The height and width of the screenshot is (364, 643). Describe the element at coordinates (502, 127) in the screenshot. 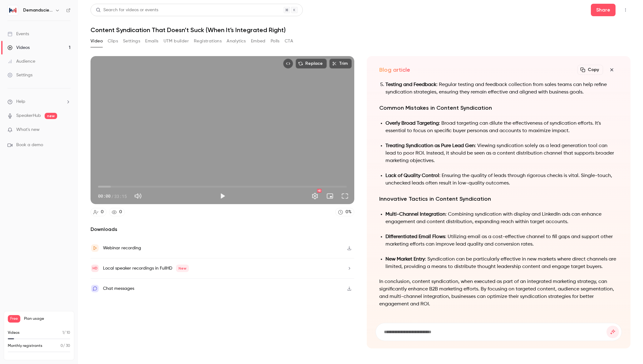

I see `p: : Broad targeting can dilute the effectiveness of syndication efforts. It's essential to focus on...` at that location.